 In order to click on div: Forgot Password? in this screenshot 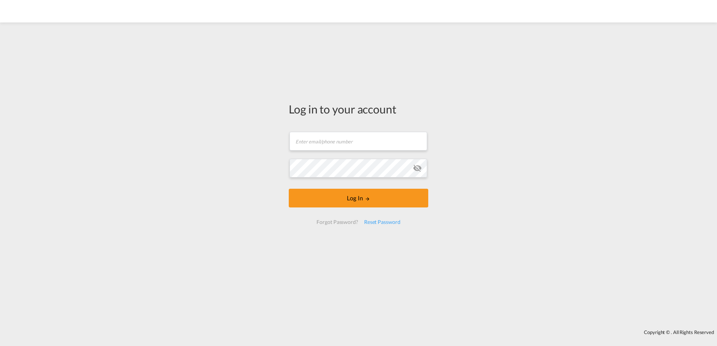, I will do `click(337, 222)`.